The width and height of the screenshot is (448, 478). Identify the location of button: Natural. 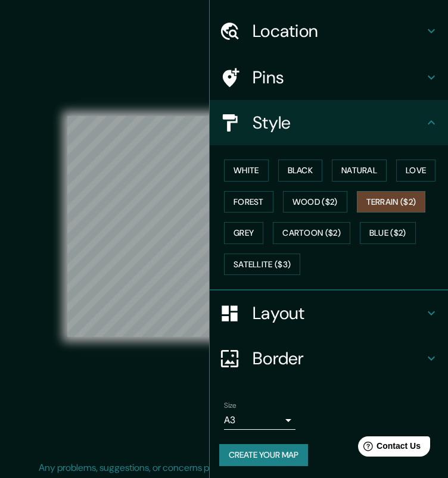
(359, 170).